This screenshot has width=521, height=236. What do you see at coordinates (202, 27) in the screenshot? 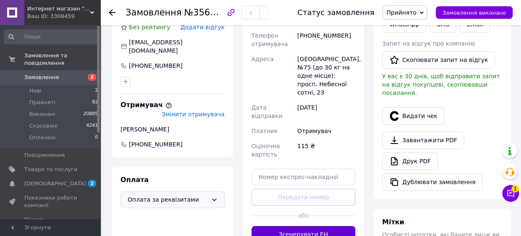
I see `span: Додати відгук` at bounding box center [202, 27].